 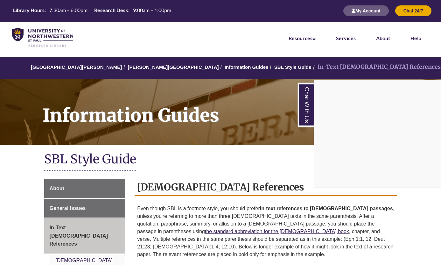 What do you see at coordinates (43, 38) in the screenshot?
I see `img: UNWSP Library Logo` at bounding box center [43, 38].